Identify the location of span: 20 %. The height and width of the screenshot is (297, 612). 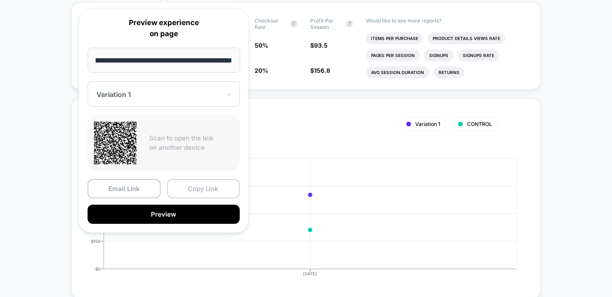
(261, 70).